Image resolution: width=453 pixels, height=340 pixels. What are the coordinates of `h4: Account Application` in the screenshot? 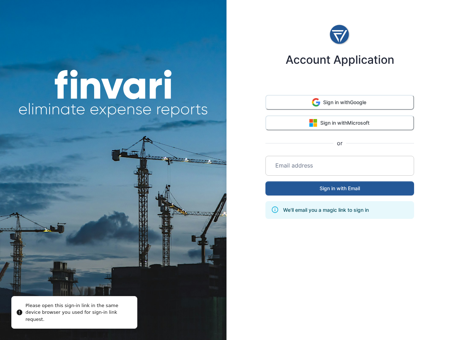 It's located at (340, 60).